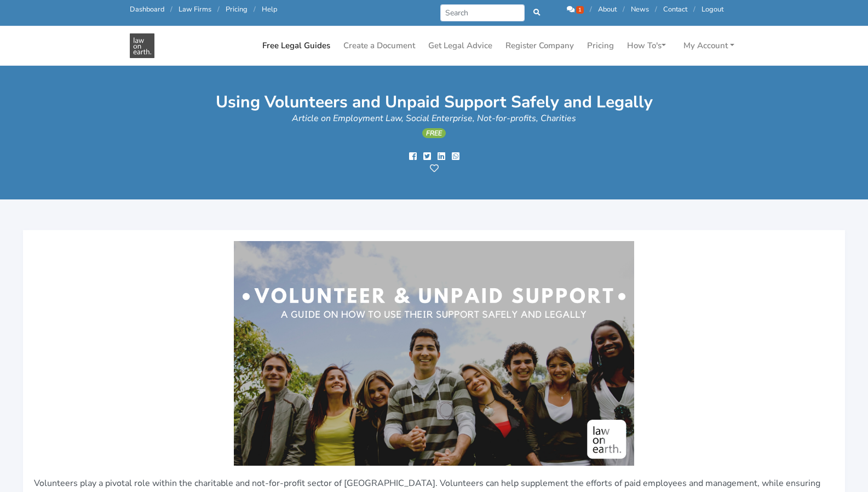 This screenshot has height=492, width=868. I want to click on a: My Account, so click(708, 45).